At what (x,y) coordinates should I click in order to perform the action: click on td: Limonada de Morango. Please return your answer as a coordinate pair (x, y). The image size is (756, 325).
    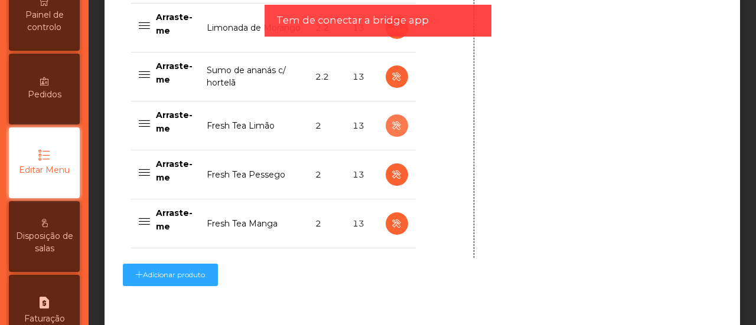
    Looking at the image, I should click on (254, 28).